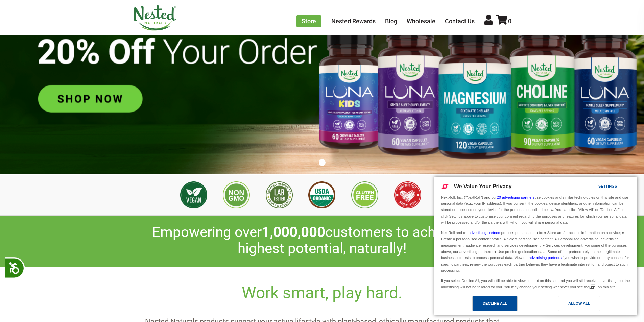 The image size is (644, 322). Describe the element at coordinates (421, 21) in the screenshot. I see `a: Wholesale` at that location.